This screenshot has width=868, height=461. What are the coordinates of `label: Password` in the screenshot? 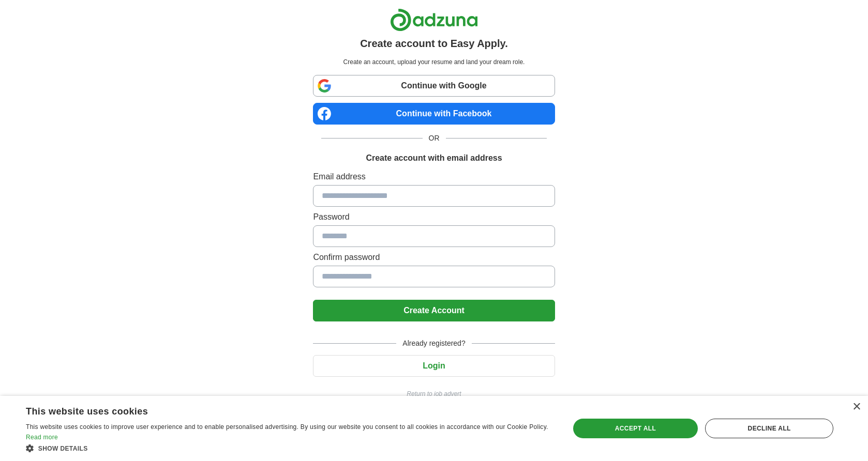 It's located at (434, 217).